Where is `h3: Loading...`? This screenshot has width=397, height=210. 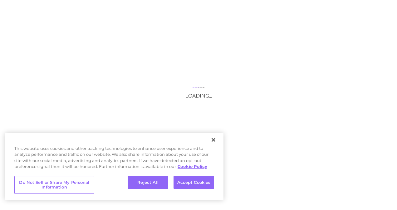
h3: Loading... is located at coordinates (198, 96).